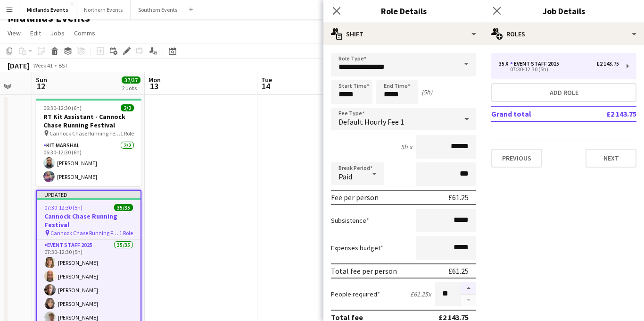  Describe the element at coordinates (371, 122) in the screenshot. I see `span: Default Hourly Fee 1` at that location.